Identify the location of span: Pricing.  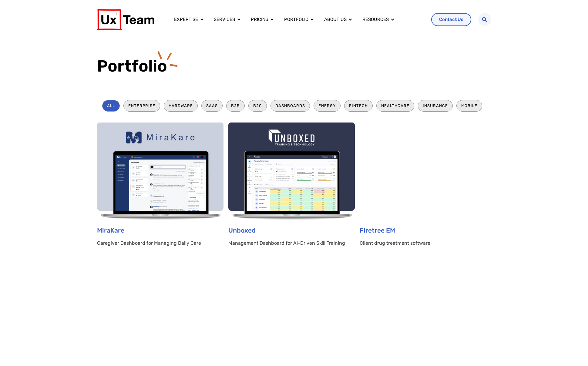
(260, 19).